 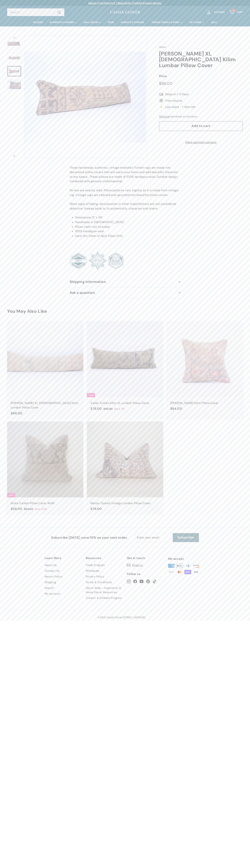 I want to click on a: Décor Atlas - Inspiration & Home Décor Resources, so click(x=105, y=590).